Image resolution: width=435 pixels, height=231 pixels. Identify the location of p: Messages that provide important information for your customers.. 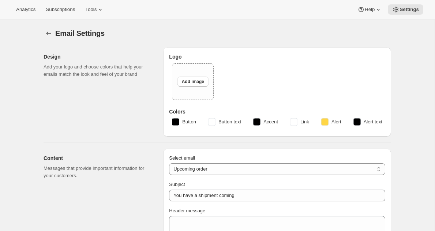
(97, 172).